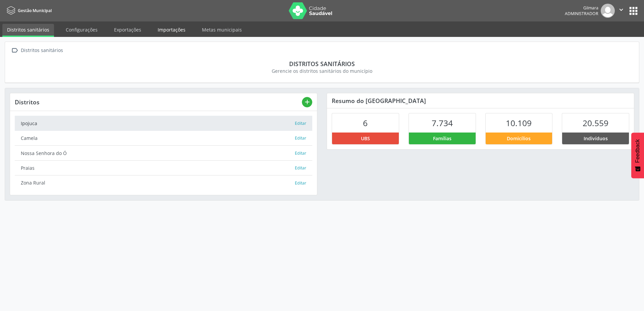 The width and height of the screenshot is (644, 311). Describe the element at coordinates (307, 102) in the screenshot. I see `button: add` at that location.